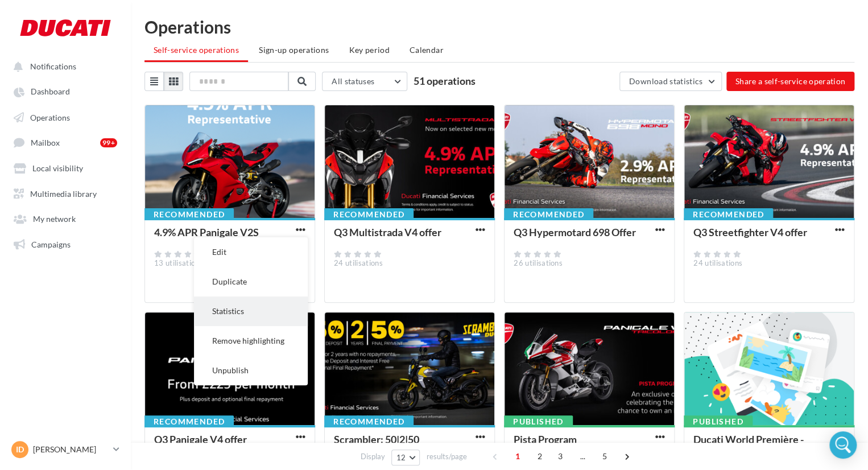 The width and height of the screenshot is (868, 470). Describe the element at coordinates (790, 81) in the screenshot. I see `button: Share a self-service operation` at that location.